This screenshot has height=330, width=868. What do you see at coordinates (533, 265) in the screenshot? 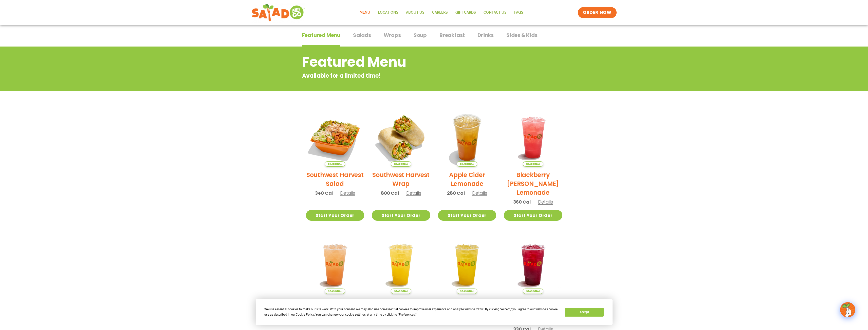
I see `img: Product photo for Black Cherry Orchard Lemonade` at bounding box center [533, 265].